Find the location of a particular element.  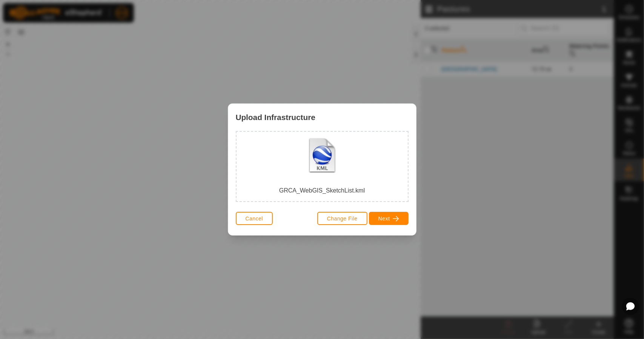

button: Cancel is located at coordinates (254, 218).